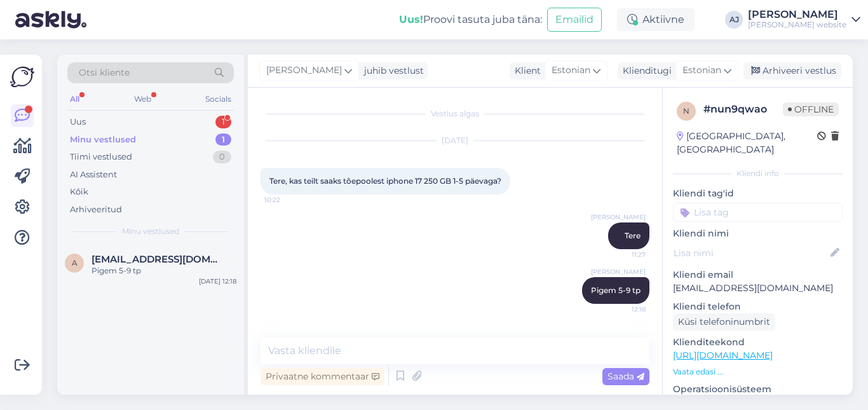 The width and height of the screenshot is (868, 410). What do you see at coordinates (150, 232) in the screenshot?
I see `span: Minu vestlused` at bounding box center [150, 232].